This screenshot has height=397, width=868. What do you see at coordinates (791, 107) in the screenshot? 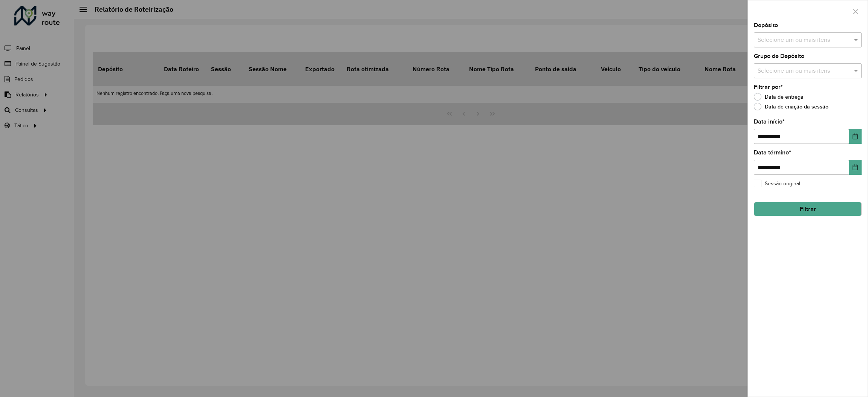
I see `label: Data de criação da sessão` at bounding box center [791, 107].